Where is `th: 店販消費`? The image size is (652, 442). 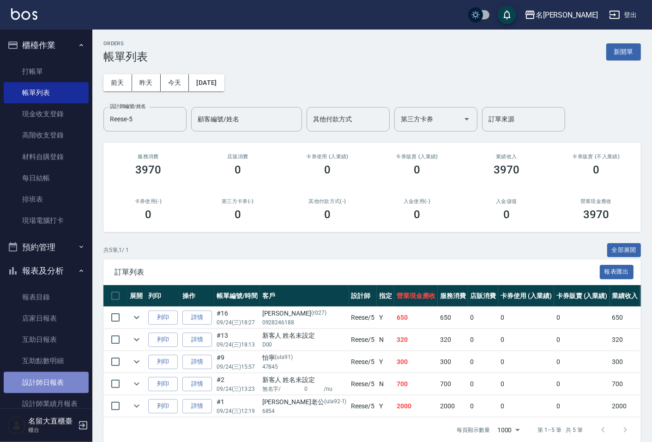
th: 店販消費 is located at coordinates (483, 296).